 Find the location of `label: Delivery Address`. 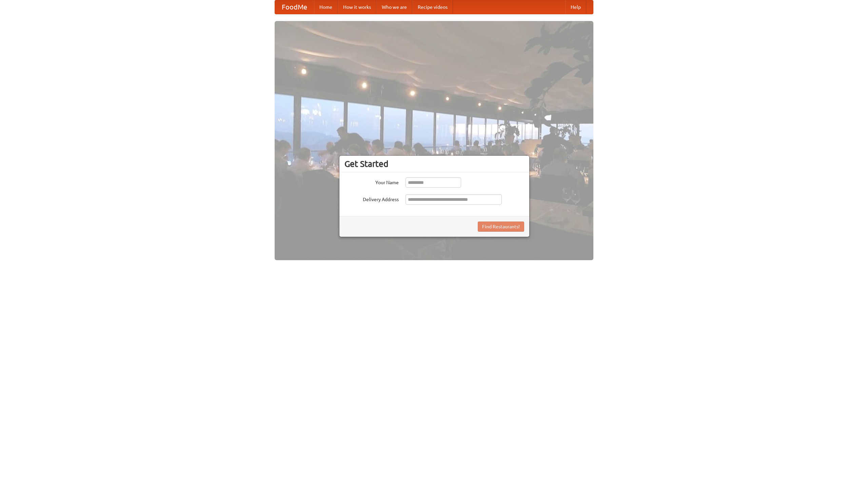

label: Delivery Address is located at coordinates (372, 199).